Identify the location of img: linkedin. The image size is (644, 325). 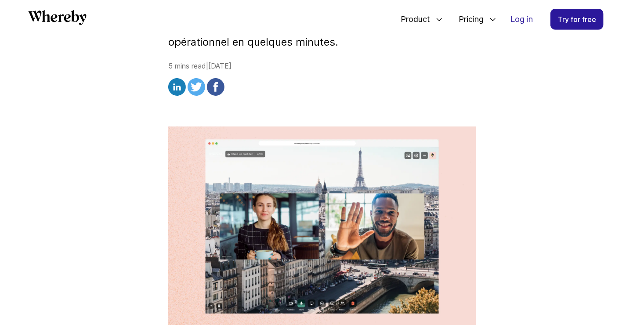
(177, 87).